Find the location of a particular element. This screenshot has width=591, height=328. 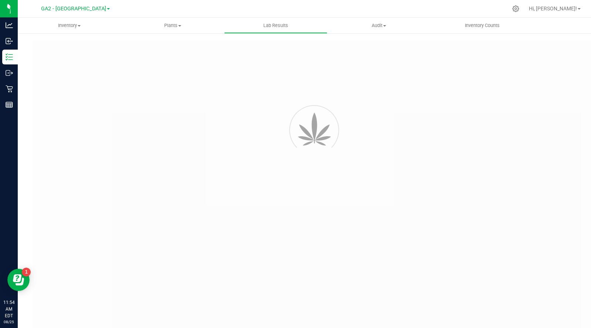

span: 1 is located at coordinates (4, 4).